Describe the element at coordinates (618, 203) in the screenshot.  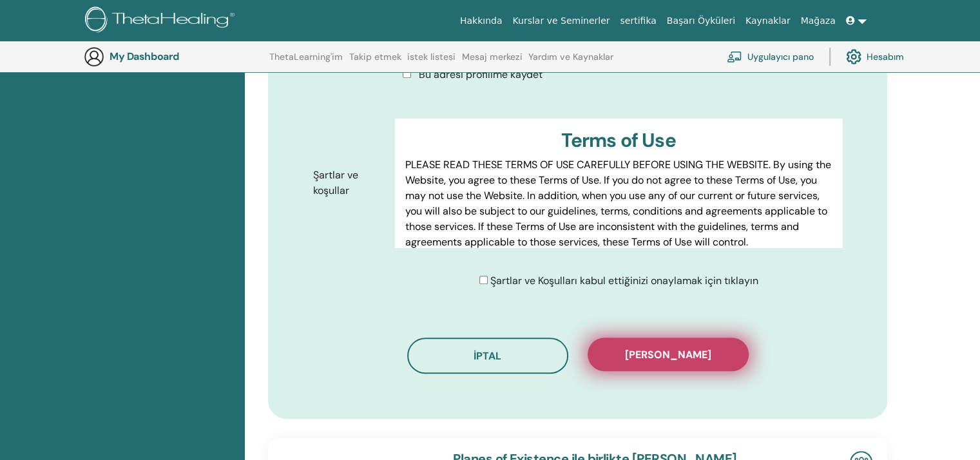
I see `p: PLEASE READ THESE TERMS OF USE CAREFULLY BEFORE USING THE WEBSITE. By using the Website, you agre...` at that location.